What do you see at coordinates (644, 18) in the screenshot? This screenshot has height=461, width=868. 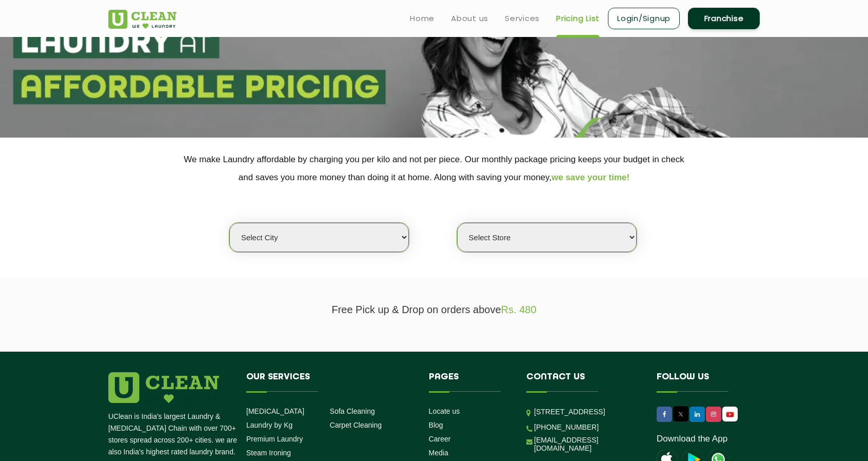 I see `a: Login/Signup` at bounding box center [644, 18].